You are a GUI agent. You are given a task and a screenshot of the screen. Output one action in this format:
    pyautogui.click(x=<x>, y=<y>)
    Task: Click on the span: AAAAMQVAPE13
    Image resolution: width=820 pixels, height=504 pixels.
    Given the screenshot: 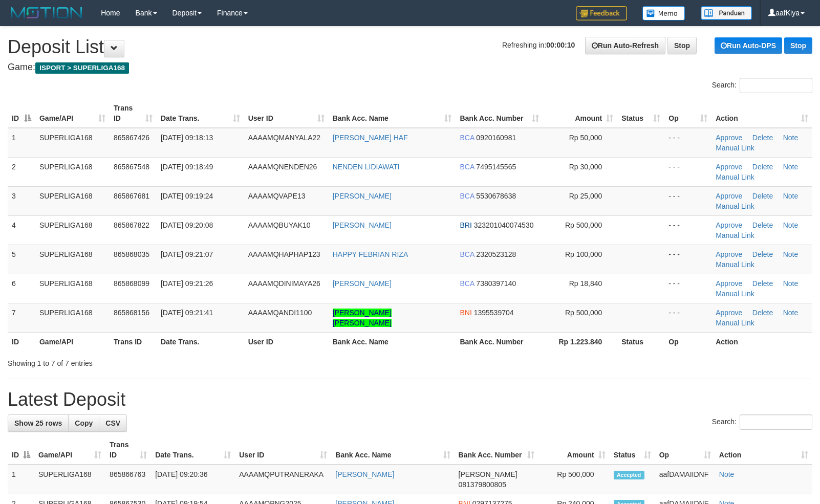 What is the action you would take?
    pyautogui.click(x=277, y=196)
    